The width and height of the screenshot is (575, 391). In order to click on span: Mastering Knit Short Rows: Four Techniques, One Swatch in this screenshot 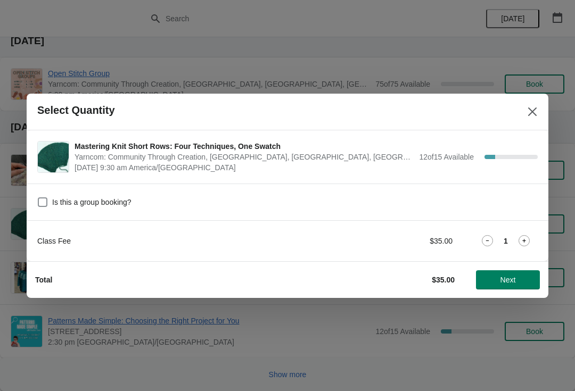, I will do `click(244, 146)`.